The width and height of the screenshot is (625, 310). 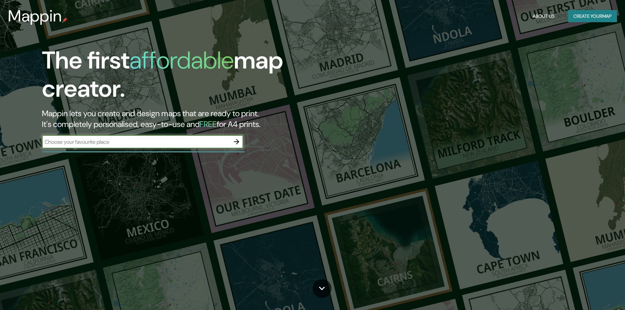 What do you see at coordinates (198, 119) in the screenshot?
I see `h2: Mappin lets you create and design maps that are ready to print. It's completely personalised, eas...` at bounding box center [198, 119].